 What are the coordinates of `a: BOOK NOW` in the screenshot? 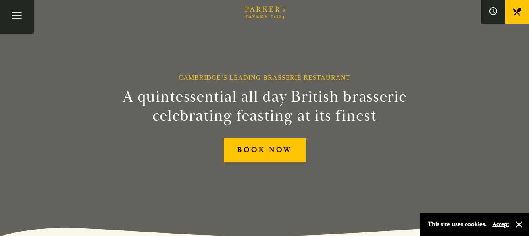 It's located at (264, 150).